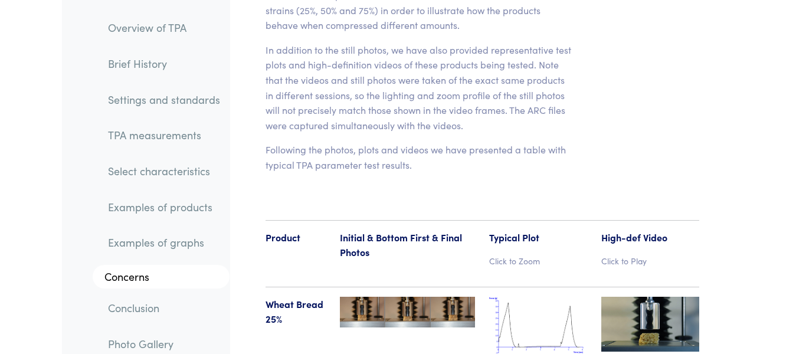 The height and width of the screenshot is (354, 796). What do you see at coordinates (164, 171) in the screenshot?
I see `a: Select characteristics` at bounding box center [164, 171].